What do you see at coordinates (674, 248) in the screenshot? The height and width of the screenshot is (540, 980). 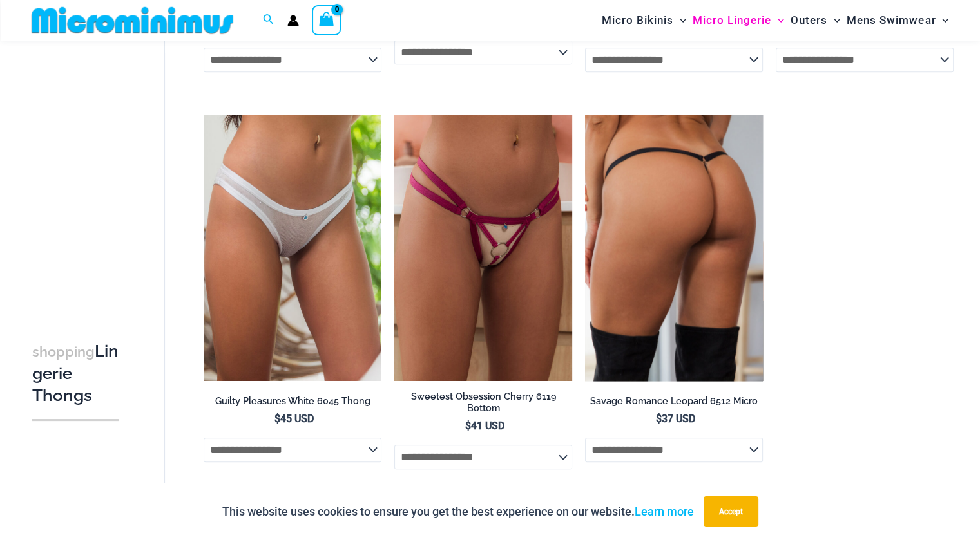 I see `a: Savage Romance Leopard 6512 Micro 01Savage Romance Leopard 6512 Micro 02Savage Romance Leopard 65...` at bounding box center [674, 248].